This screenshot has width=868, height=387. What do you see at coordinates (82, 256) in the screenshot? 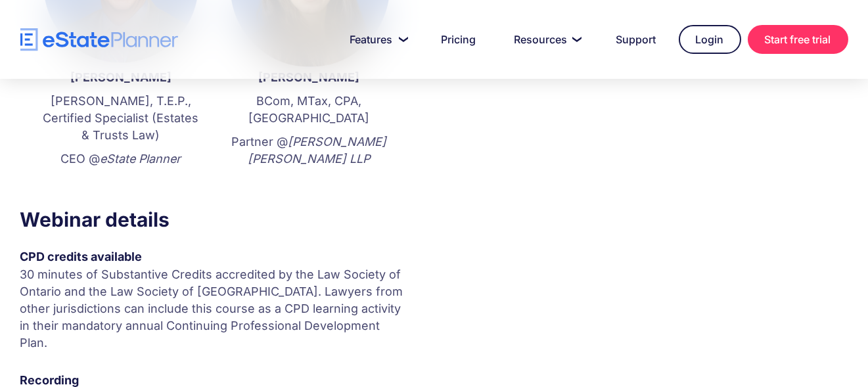
I see `strong: CPD credits available` at bounding box center [82, 256].